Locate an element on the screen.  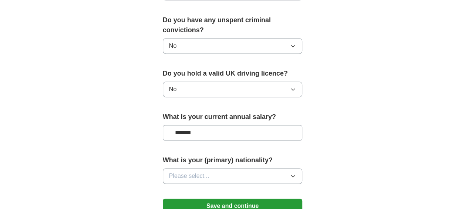
button: Please select... is located at coordinates (233, 176).